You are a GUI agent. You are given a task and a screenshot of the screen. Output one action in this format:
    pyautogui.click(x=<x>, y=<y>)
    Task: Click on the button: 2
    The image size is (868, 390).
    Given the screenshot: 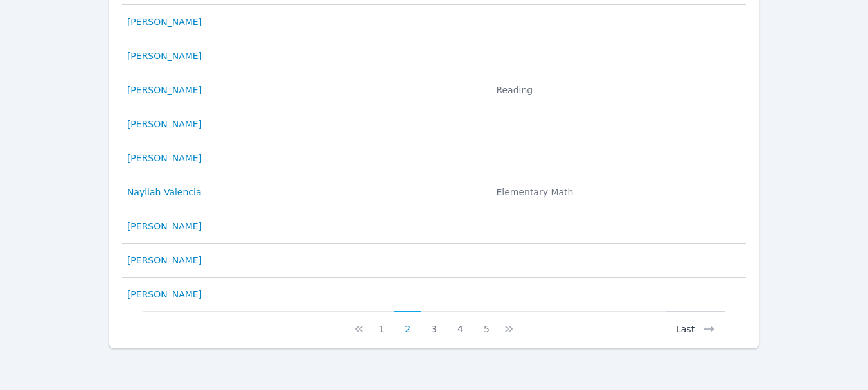 What is the action you would take?
    pyautogui.click(x=407, y=323)
    